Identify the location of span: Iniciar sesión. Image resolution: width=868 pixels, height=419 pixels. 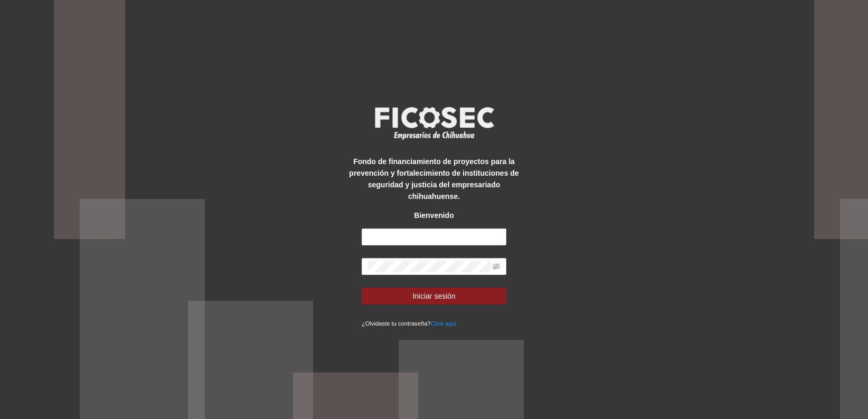
(434, 296).